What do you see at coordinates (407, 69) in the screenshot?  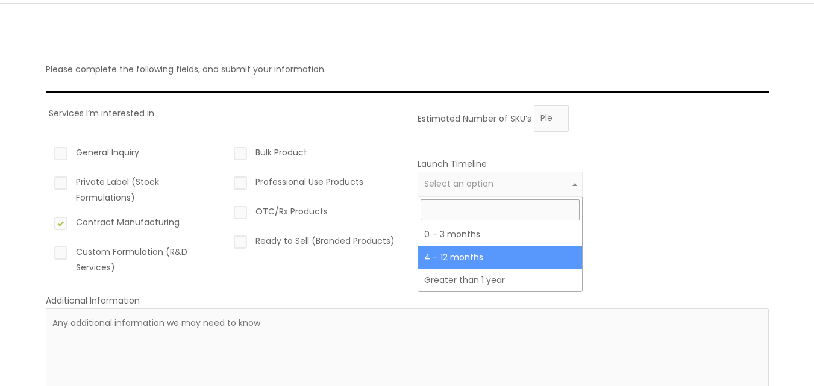 I see `p: Please complete the following fields, and submit your information.` at bounding box center [407, 69].